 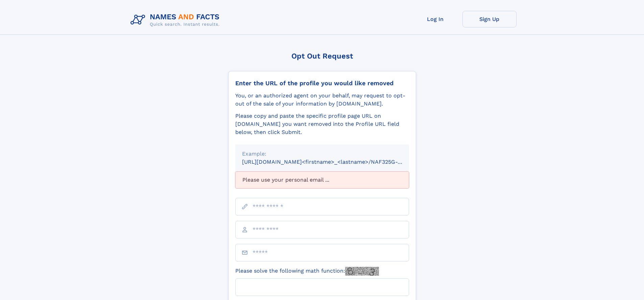 What do you see at coordinates (322, 180) in the screenshot?
I see `div: Please use your personal email ...` at bounding box center [322, 180].